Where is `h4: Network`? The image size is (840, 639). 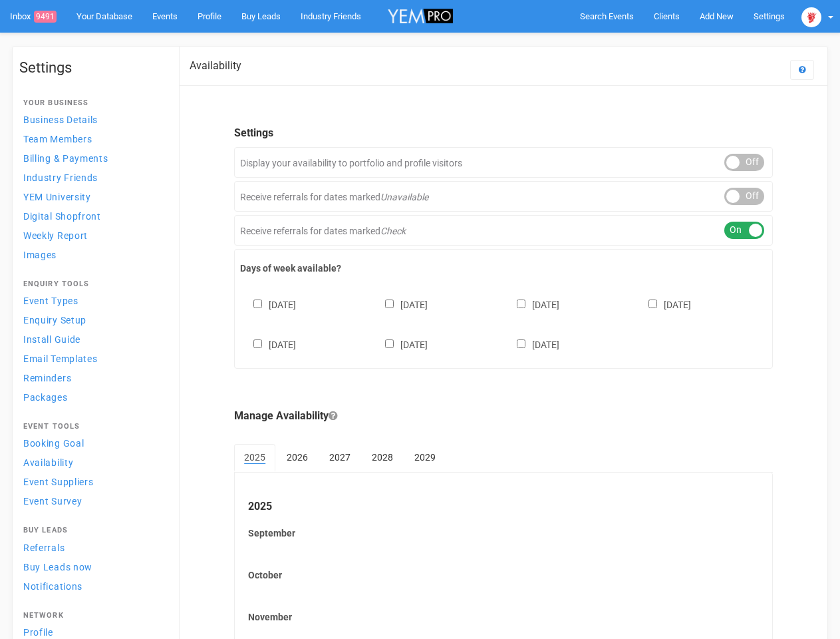
h4: Network is located at coordinates (92, 616).